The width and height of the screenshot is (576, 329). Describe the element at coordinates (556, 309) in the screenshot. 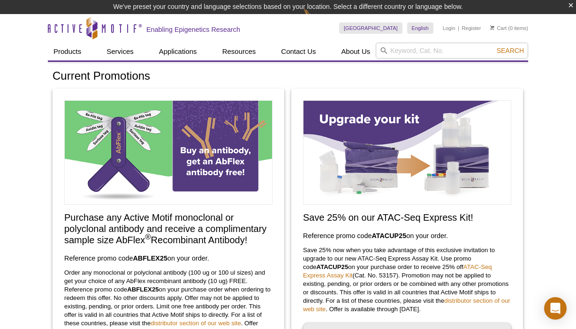

I see `div: Open Intercom Messenger` at that location.